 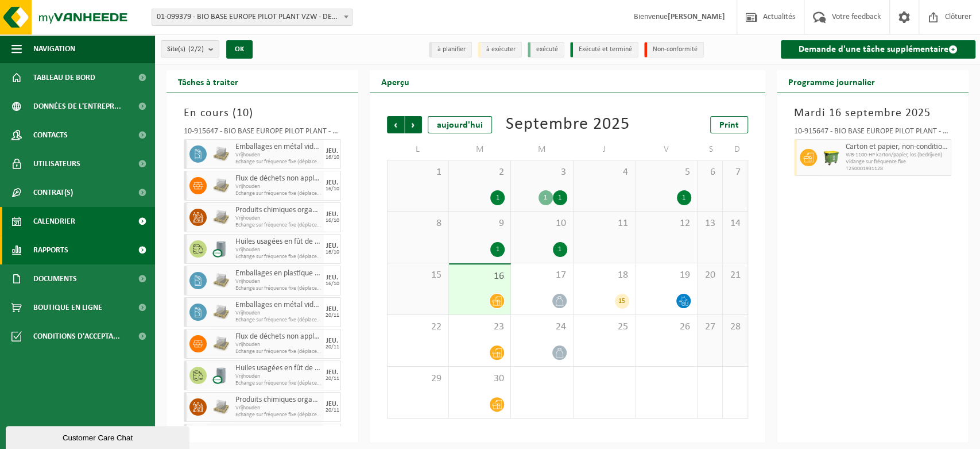 What do you see at coordinates (666, 275) in the screenshot?
I see `span: 19` at bounding box center [666, 275].